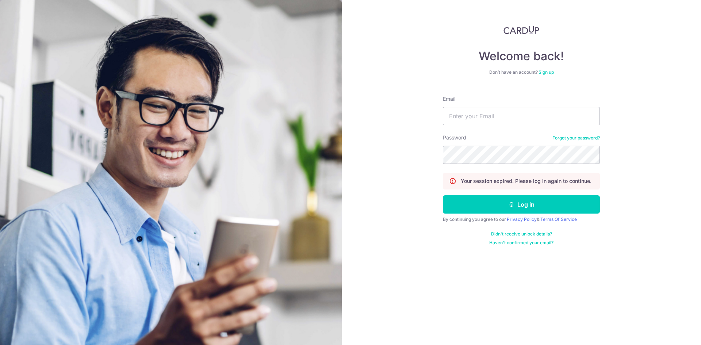  What do you see at coordinates (521, 30) in the screenshot?
I see `img: CardUp Logo` at bounding box center [521, 30].